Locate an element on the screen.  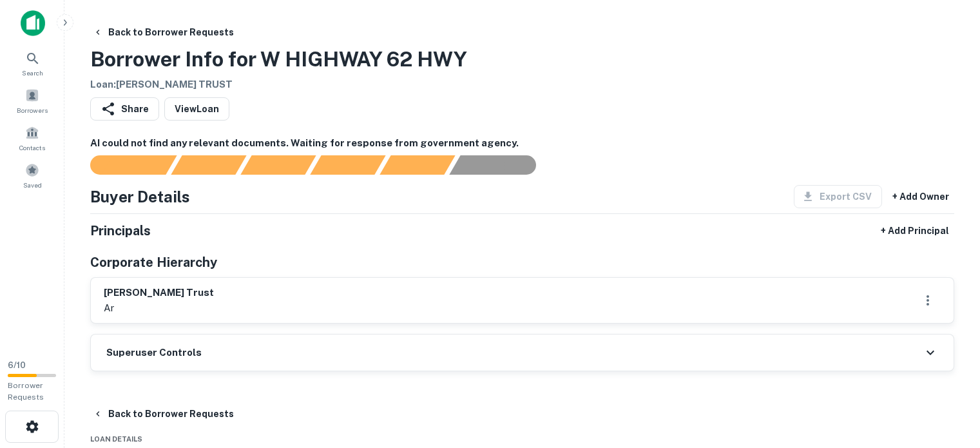
a: Saved is located at coordinates (32, 175).